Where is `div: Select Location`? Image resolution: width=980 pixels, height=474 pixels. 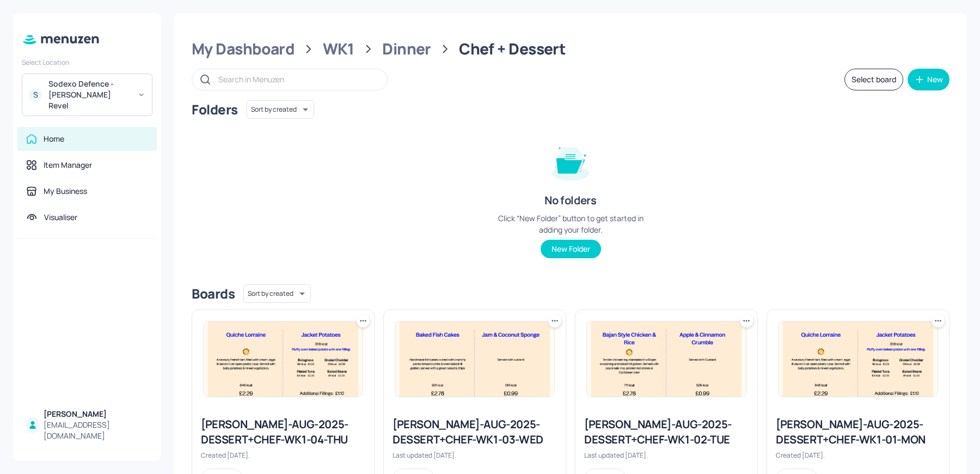 div: Select Location is located at coordinates (87, 63).